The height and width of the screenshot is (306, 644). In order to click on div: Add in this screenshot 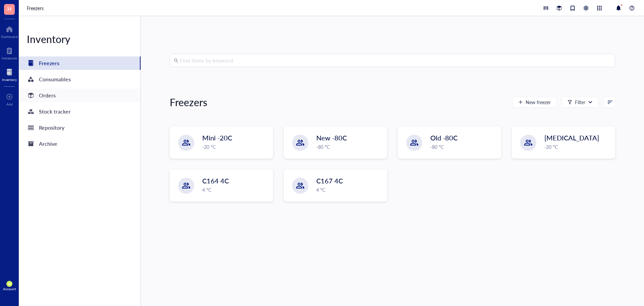, I will do `click(10, 104)`.